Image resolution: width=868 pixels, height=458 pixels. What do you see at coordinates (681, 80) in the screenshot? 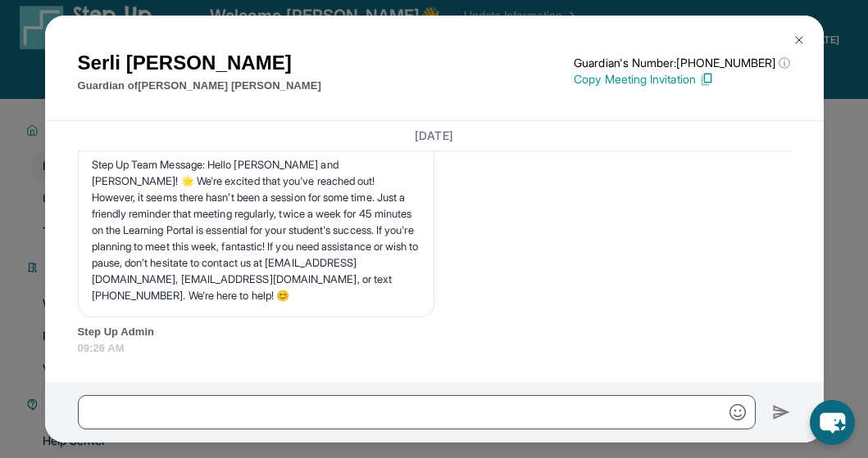
I see `p: Copy Meeting Invitation` at bounding box center [681, 80].